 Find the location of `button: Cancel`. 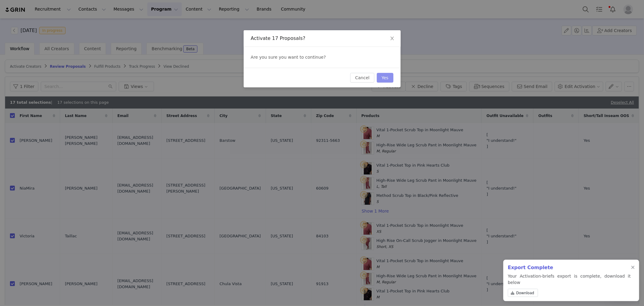

button: Cancel is located at coordinates (362, 77).